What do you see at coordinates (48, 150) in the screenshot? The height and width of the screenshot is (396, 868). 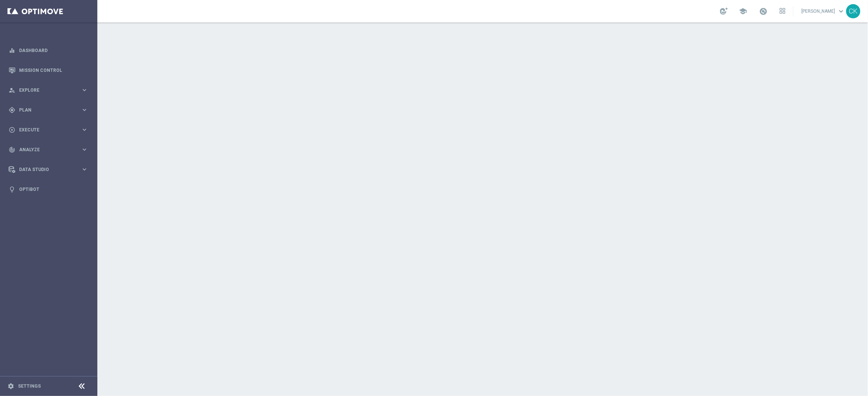 I see `button: track_changes Analyze keyboard_arrow_right` at bounding box center [48, 150].